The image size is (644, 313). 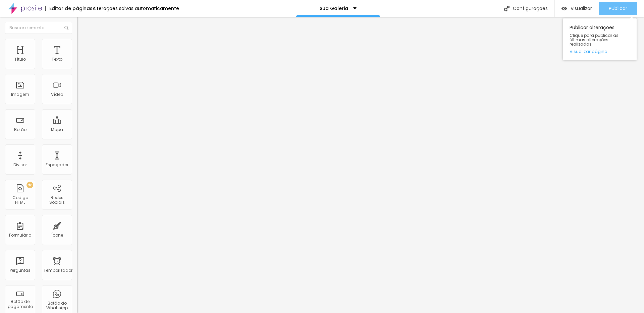 What do you see at coordinates (20, 270) in the screenshot?
I see `font: Perguntas` at bounding box center [20, 270].